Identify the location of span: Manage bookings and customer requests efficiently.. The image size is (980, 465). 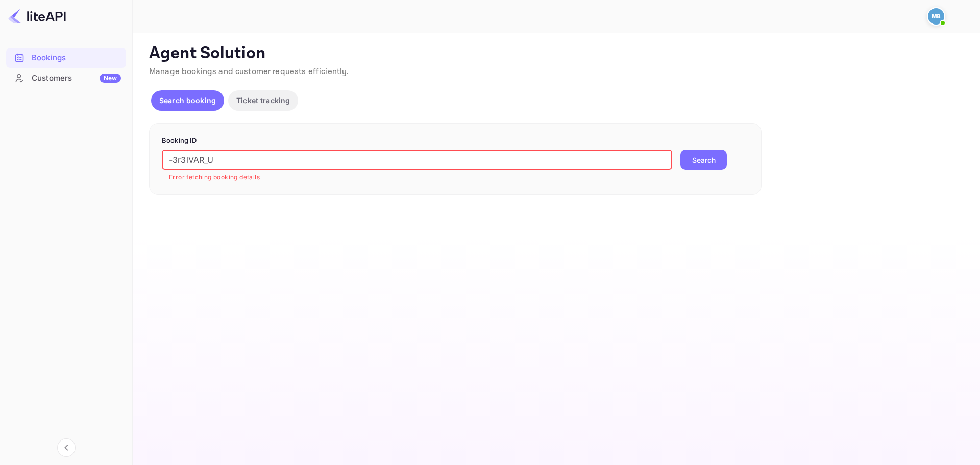
(249, 72).